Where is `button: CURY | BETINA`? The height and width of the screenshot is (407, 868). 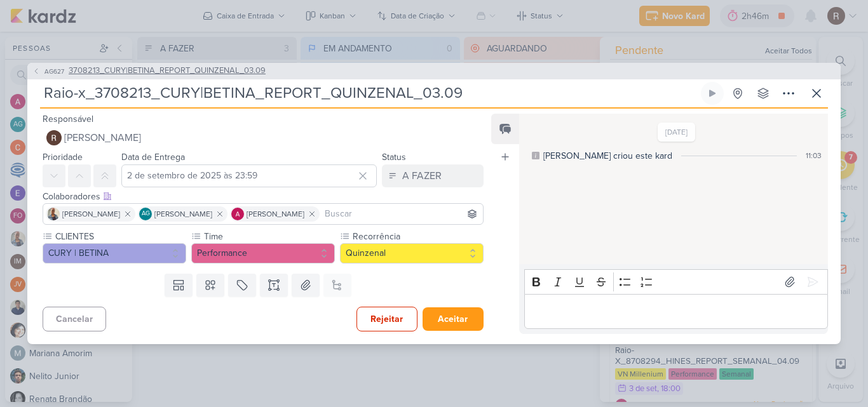
button: CURY | BETINA is located at coordinates (115, 253).